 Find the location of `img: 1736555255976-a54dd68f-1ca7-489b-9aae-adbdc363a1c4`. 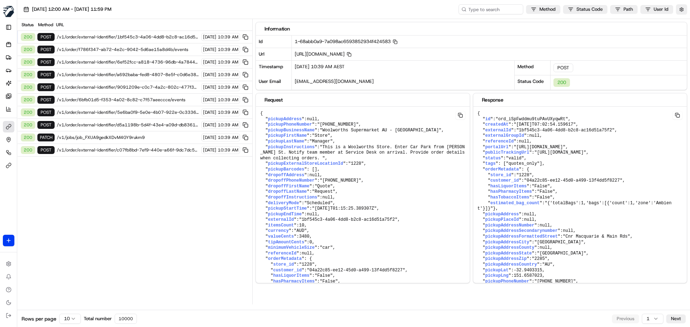

img: 1736555255976-a54dd68f-1ca7-489b-9aae-adbdc363a1c4 is located at coordinates (17, 115).